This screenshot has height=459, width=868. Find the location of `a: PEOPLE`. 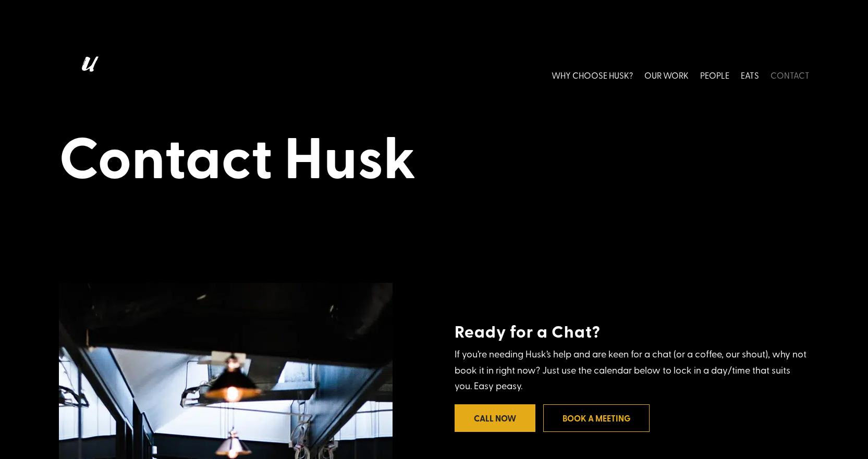

a: PEOPLE is located at coordinates (715, 75).